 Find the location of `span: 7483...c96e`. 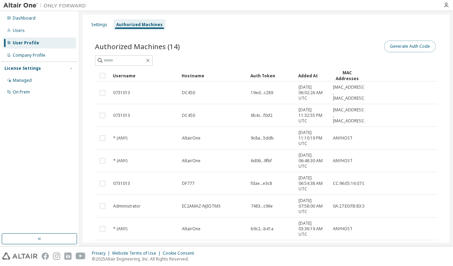

span: 7483...c96e is located at coordinates (262, 207).